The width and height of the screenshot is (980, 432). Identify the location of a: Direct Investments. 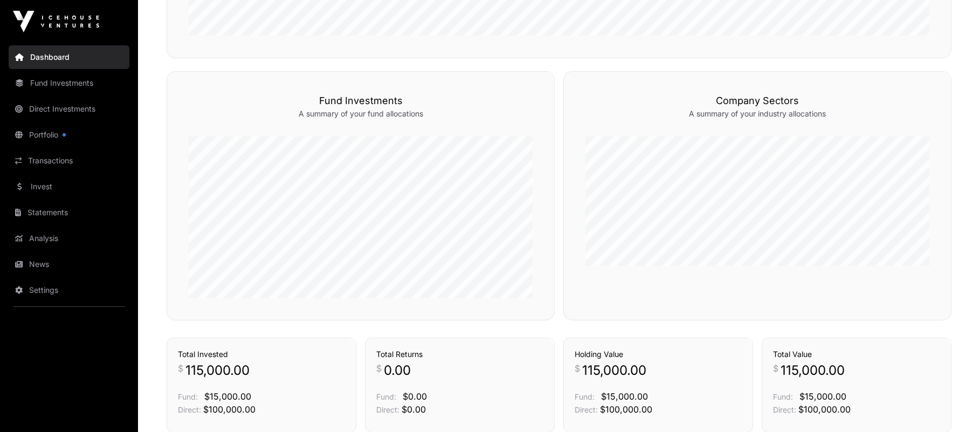
(69, 109).